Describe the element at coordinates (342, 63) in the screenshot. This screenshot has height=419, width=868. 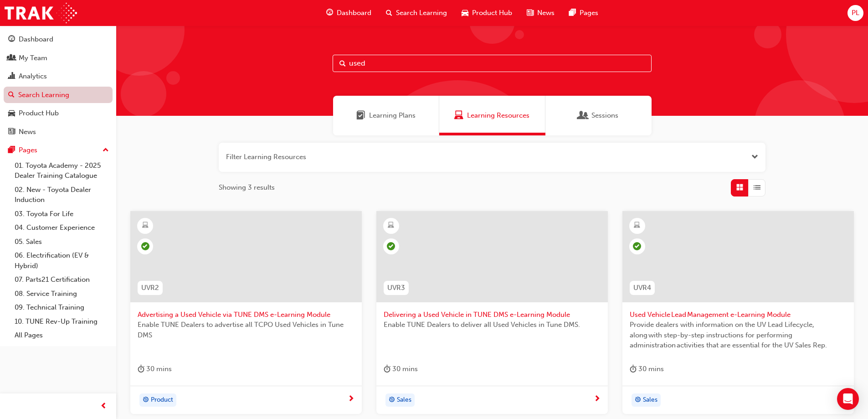
I see `span: Search` at that location.